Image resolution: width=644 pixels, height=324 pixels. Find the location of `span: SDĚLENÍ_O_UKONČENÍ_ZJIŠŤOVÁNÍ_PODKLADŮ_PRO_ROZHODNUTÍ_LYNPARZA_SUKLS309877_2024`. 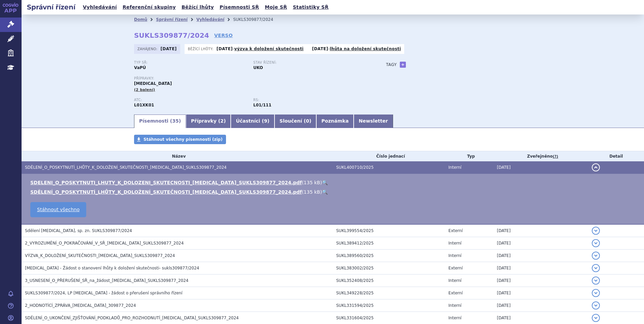

span: SDĚLENÍ_O_UKONČENÍ_ZJIŠŤOVÁNÍ_PODKLADŮ_PRO_ROZHODNUTÍ_LYNPARZA_SUKLS309877_2024 is located at coordinates (132, 318).